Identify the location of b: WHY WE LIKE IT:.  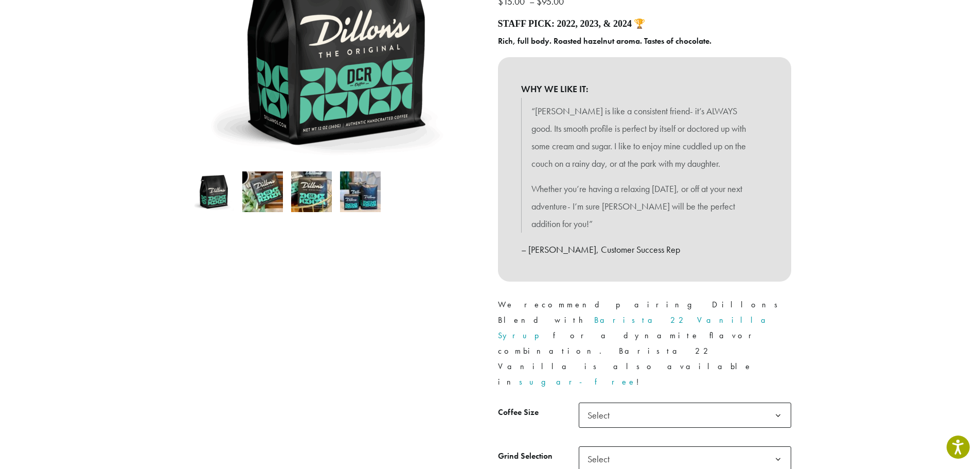
(644, 89).